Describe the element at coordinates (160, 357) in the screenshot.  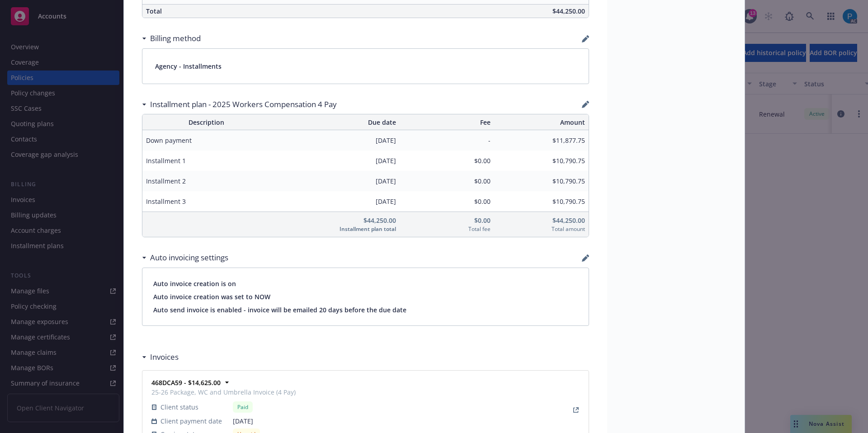
I see `div: Invoices` at that location.